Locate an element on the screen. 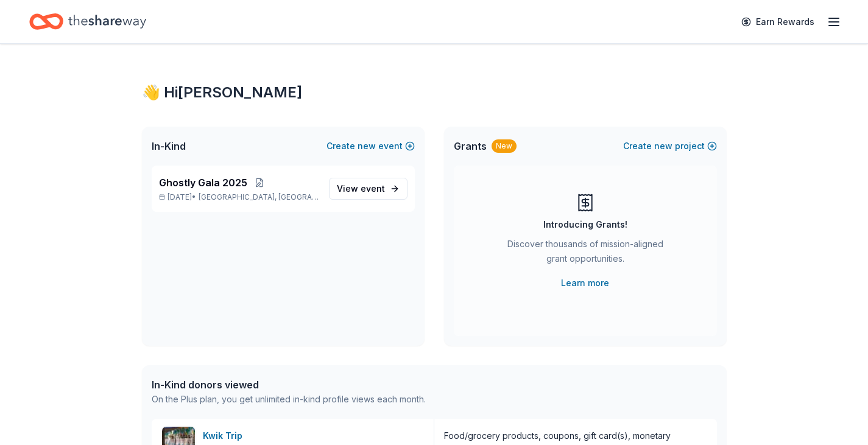 This screenshot has width=868, height=445. div: Kwik Trip is located at coordinates (225, 436).